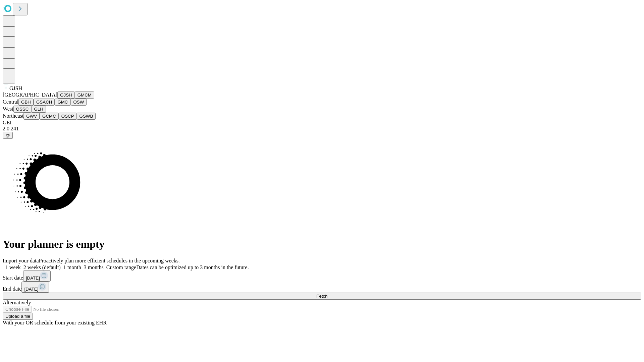 The image size is (644, 362). Describe the element at coordinates (44, 102) in the screenshot. I see `button: GSACH` at that location.